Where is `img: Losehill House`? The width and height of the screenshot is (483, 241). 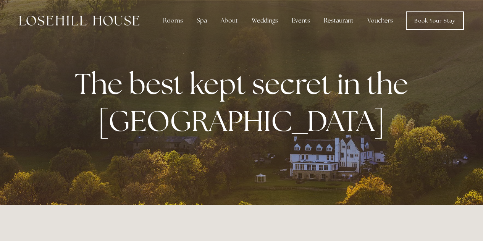
img: Losehill House is located at coordinates (79, 21).